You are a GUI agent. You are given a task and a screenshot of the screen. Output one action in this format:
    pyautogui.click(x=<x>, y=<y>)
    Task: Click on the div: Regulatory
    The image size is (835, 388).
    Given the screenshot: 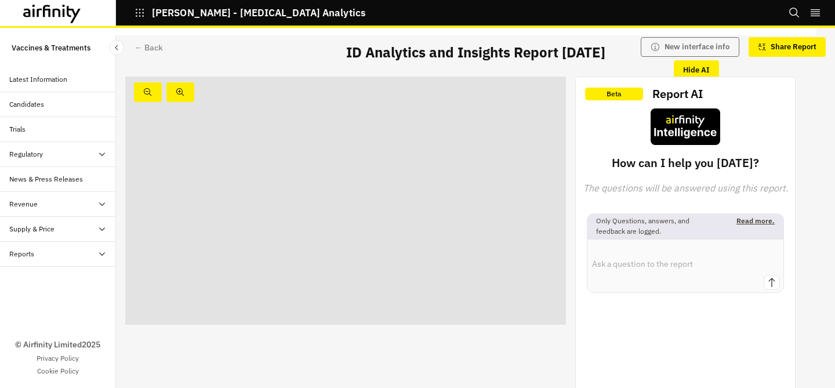 What is the action you would take?
    pyautogui.click(x=26, y=154)
    